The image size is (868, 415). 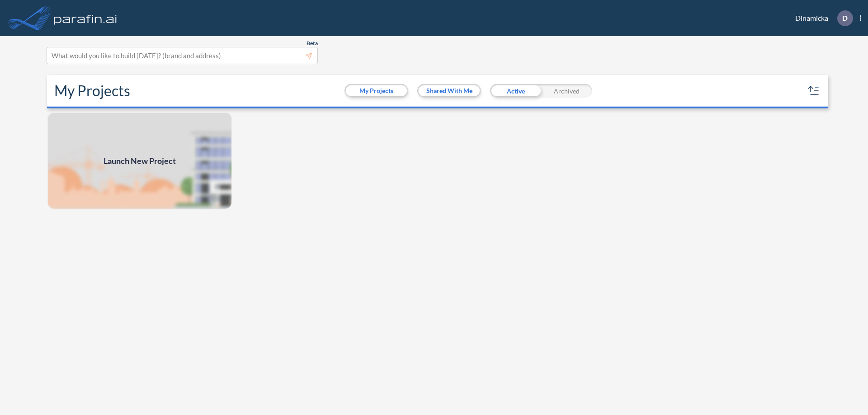 I want to click on button: Shared With Me, so click(x=449, y=91).